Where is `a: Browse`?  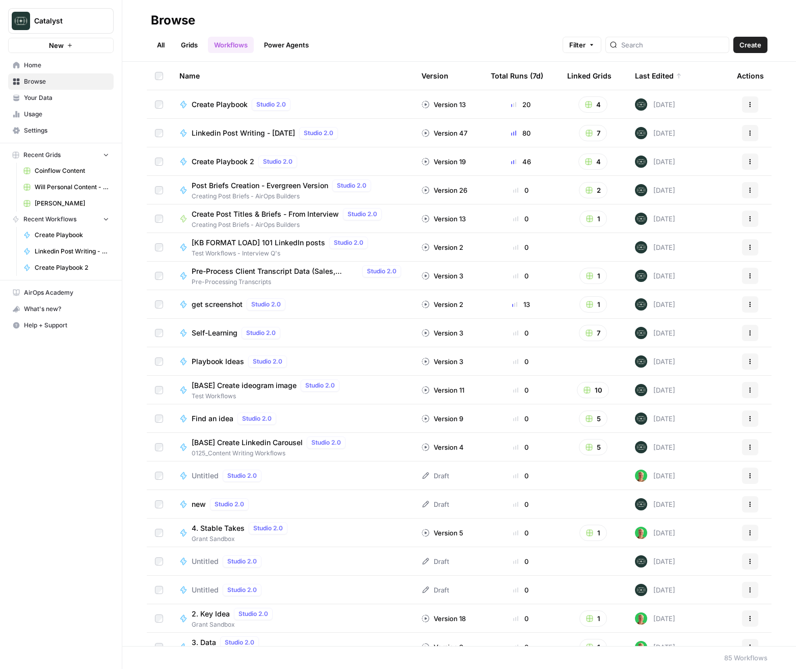 a: Browse is located at coordinates (61, 82).